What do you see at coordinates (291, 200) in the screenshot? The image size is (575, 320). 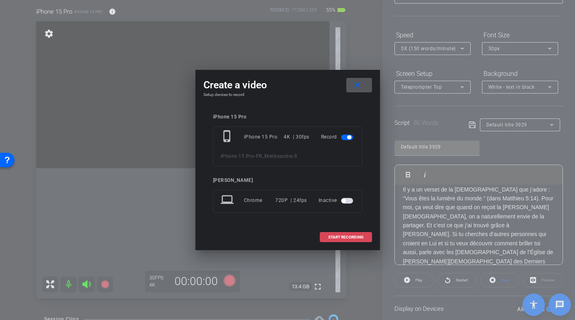 I see `div: 720P | 24fps` at bounding box center [291, 200].